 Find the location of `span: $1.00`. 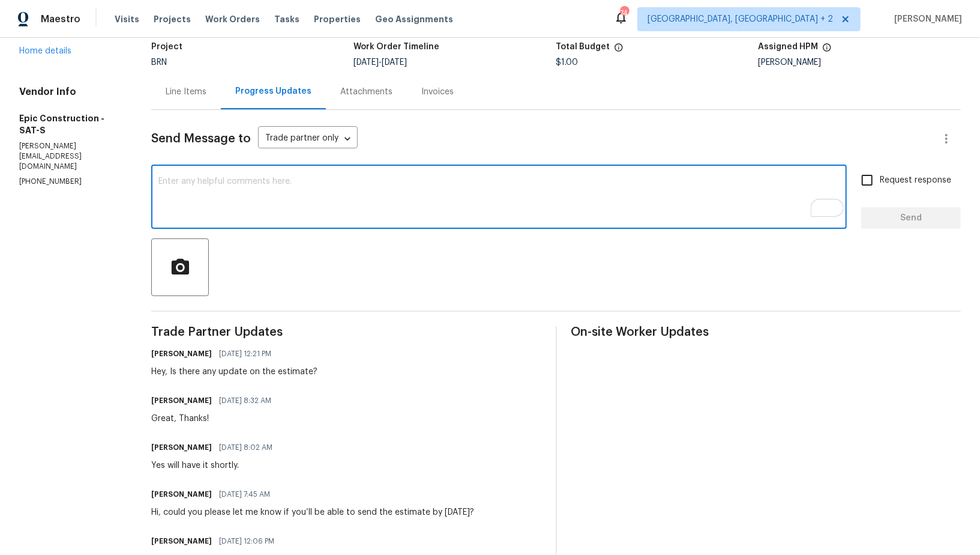

span: $1.00 is located at coordinates (567, 63).